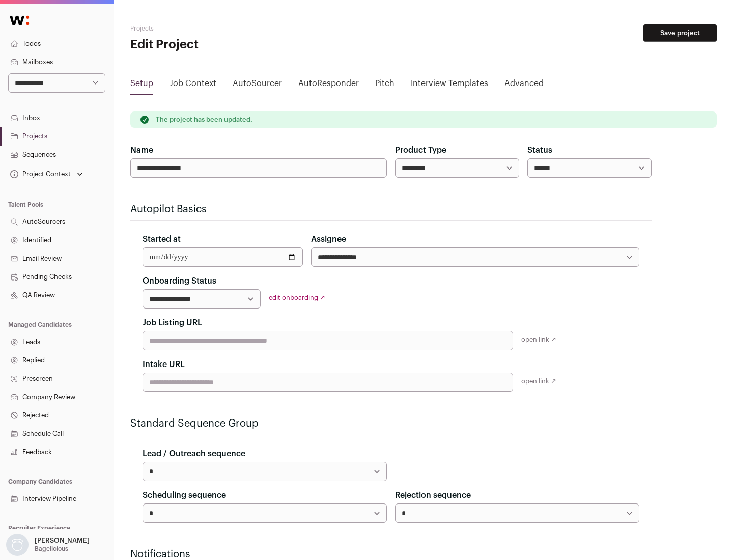 This screenshot has height=560, width=733. What do you see at coordinates (204, 120) in the screenshot?
I see `p: The project has been updated.` at bounding box center [204, 120].